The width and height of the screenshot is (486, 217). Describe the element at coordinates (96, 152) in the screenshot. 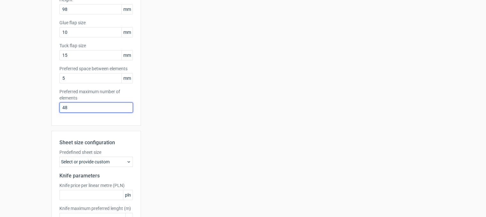

I see `label: Predefined sheet size` at that location.